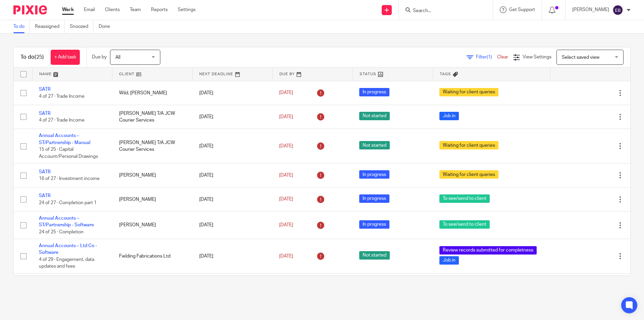 Image resolution: width=644 pixels, height=320 pixels. Describe the element at coordinates (135, 10) in the screenshot. I see `a: Team` at that location.